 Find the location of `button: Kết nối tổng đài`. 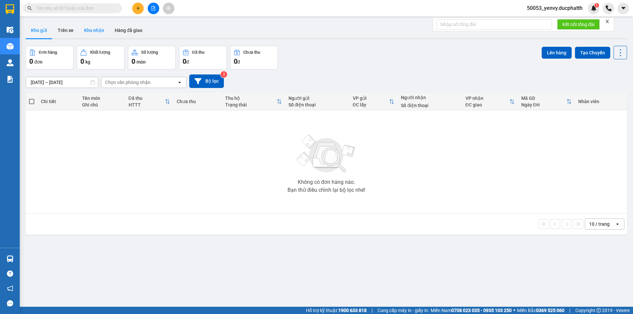

button: Kết nối tổng đài is located at coordinates (578, 24).